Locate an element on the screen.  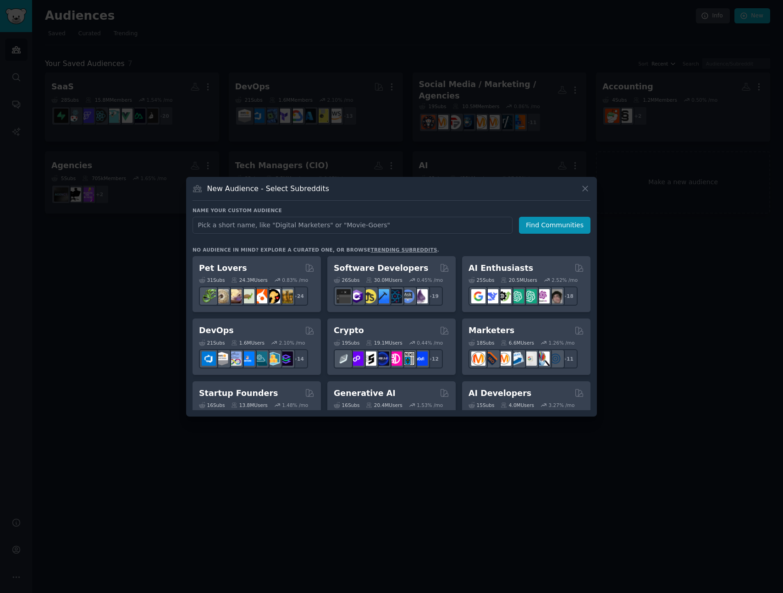
div: 0.45 % /mo is located at coordinates (430, 280).